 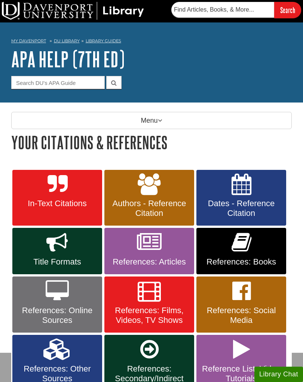 What do you see at coordinates (149, 305) in the screenshot?
I see `a: References: Films, Videos, TV Shows` at bounding box center [149, 305].